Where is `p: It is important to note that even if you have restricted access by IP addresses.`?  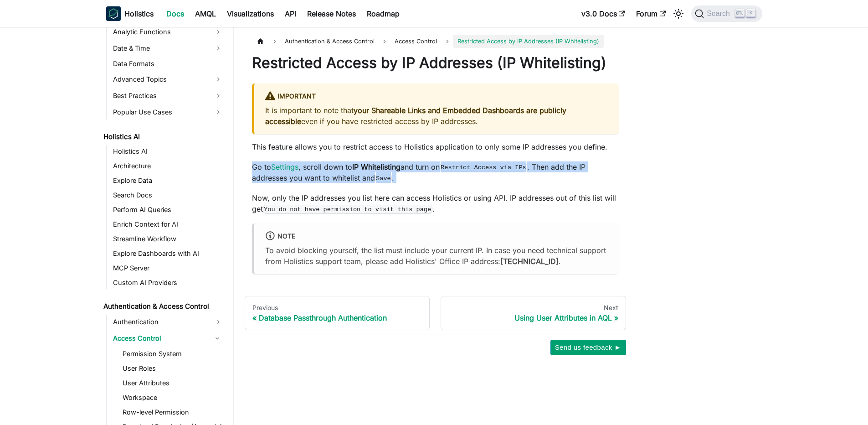 p: It is important to note that even if you have restricted access by IP addresses. is located at coordinates (436, 116).